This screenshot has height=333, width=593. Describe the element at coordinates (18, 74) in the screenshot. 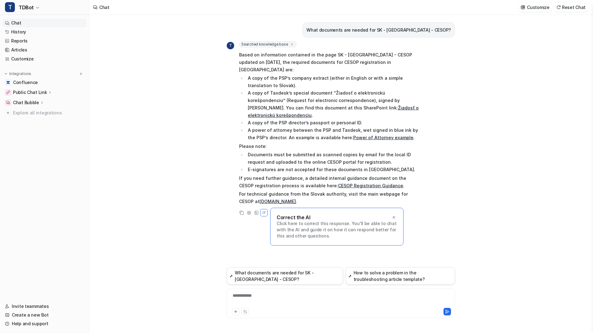

I see `button: Integrations` at that location.